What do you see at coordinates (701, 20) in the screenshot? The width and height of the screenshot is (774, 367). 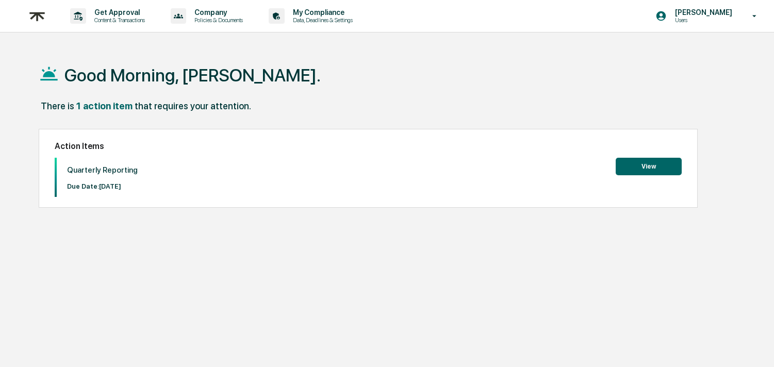 I see `p: Users` at bounding box center [701, 20].